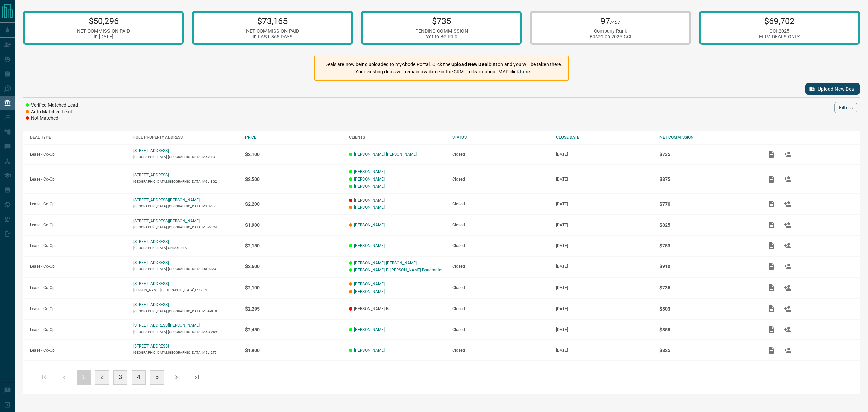  I want to click on p: $73,165, so click(273, 21).